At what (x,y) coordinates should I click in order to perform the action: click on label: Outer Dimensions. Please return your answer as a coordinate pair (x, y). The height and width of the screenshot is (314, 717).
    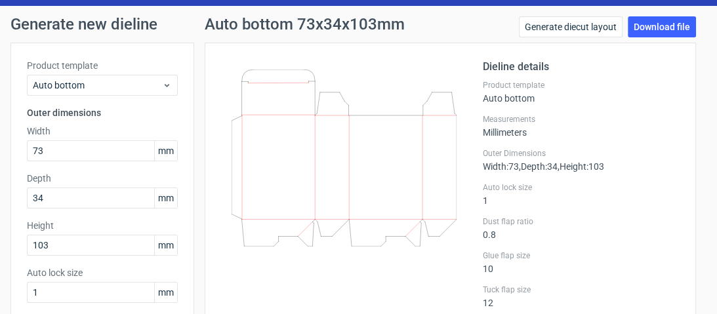
    Looking at the image, I should click on (581, 153).